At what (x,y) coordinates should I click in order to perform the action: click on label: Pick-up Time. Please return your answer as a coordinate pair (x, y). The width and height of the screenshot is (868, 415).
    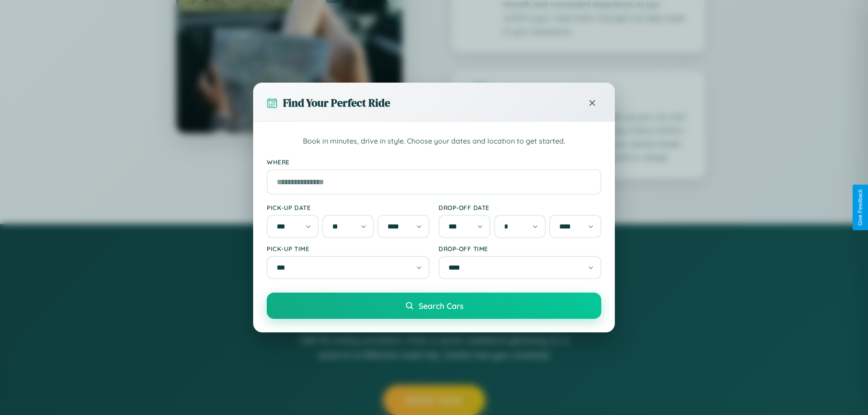
    Looking at the image, I should click on (348, 248).